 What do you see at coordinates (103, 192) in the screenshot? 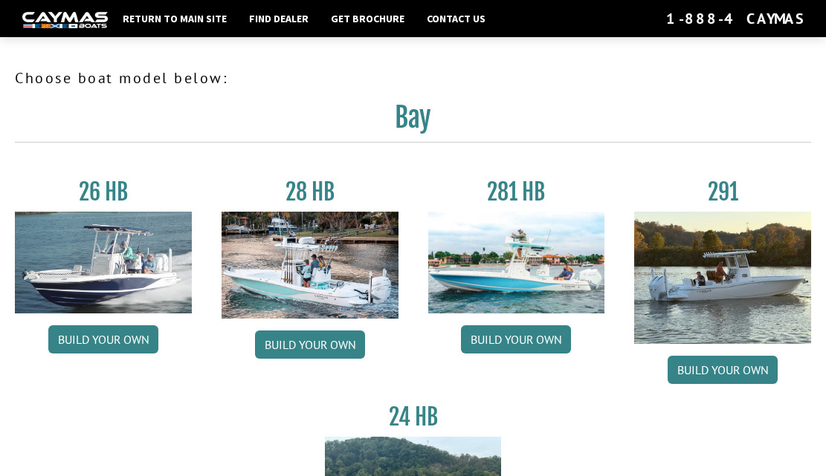
I see `h3: 26 HB` at bounding box center [103, 192].